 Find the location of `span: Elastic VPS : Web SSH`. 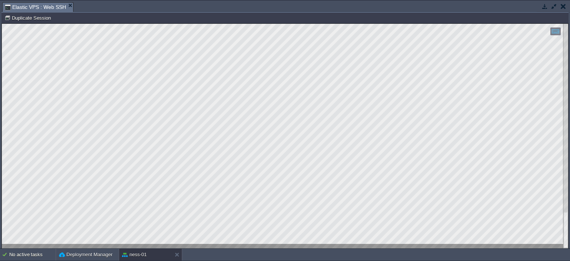

span: Elastic VPS : Web SSH is located at coordinates (35, 7).